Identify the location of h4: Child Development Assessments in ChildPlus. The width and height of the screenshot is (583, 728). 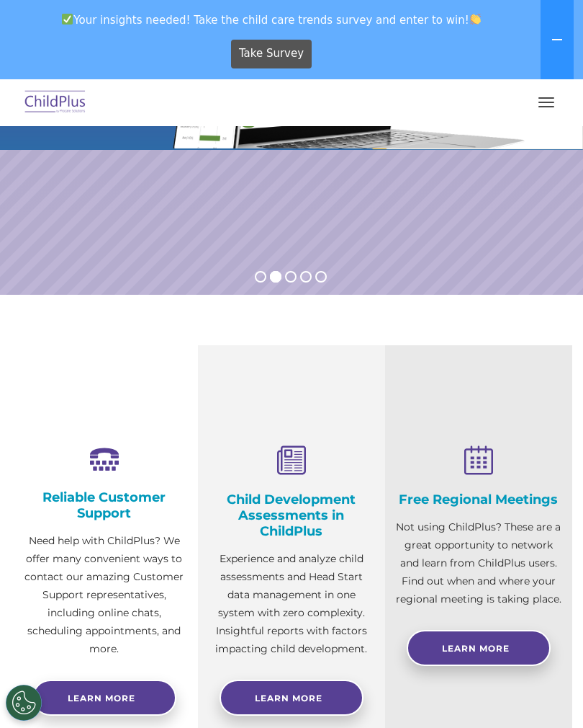
(292, 515).